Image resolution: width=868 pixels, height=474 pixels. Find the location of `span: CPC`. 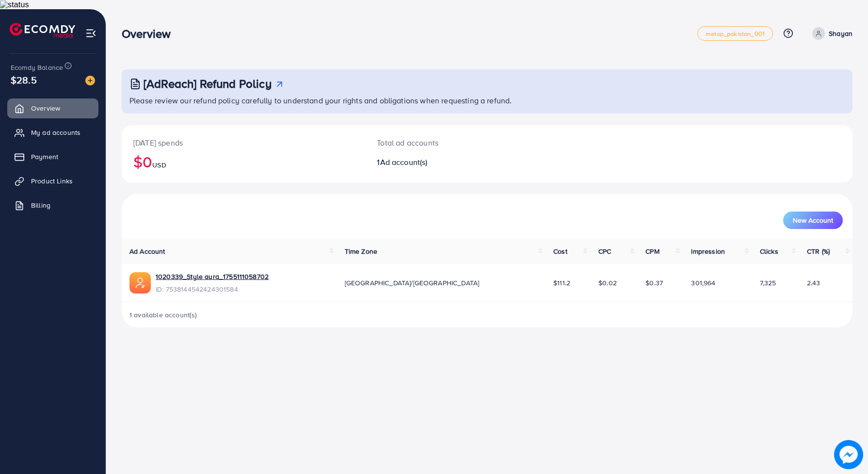

span: CPC is located at coordinates (605, 251).